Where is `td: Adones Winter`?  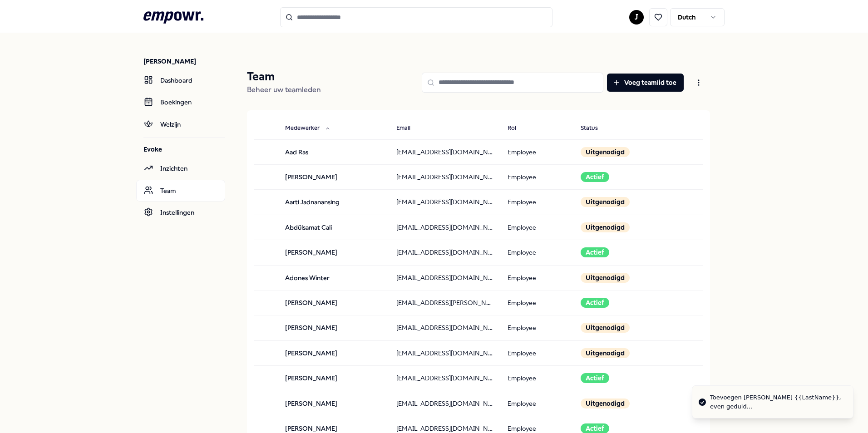 td: Adones Winter is located at coordinates (333, 277).